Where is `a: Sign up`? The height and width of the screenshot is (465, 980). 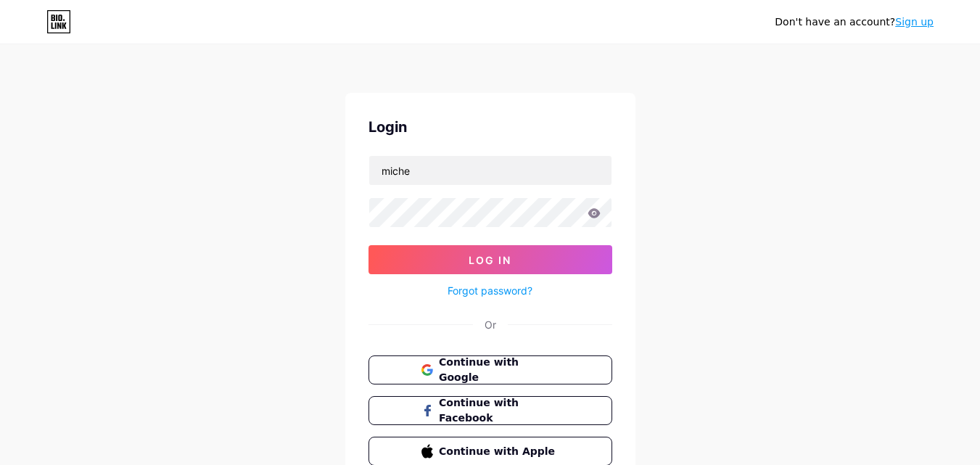
a: Sign up is located at coordinates (915, 22).